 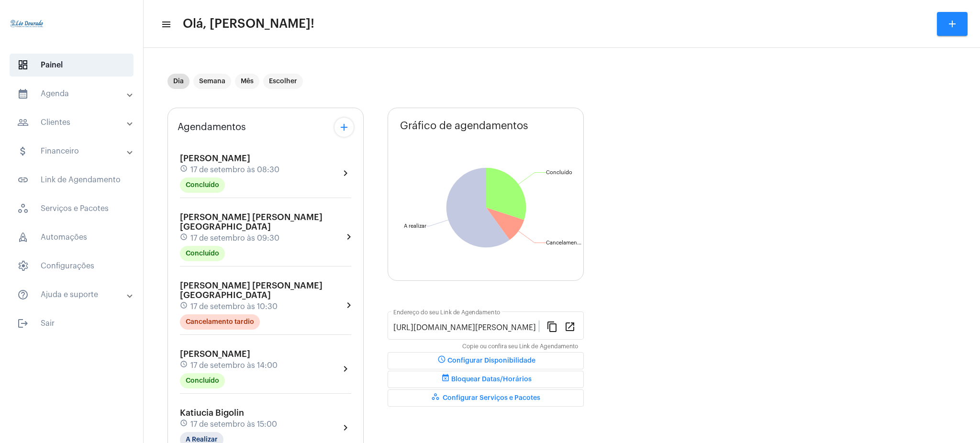 What do you see at coordinates (415, 226) in the screenshot?
I see `text: A realizar` at bounding box center [415, 226].